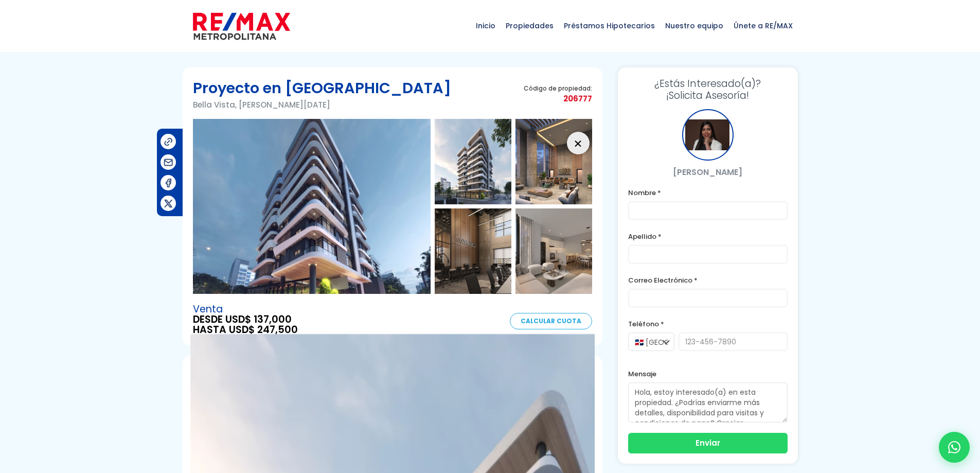 This screenshot has height=473, width=980. I want to click on h3: ¡Solicita Asesoría!, so click(708, 90).